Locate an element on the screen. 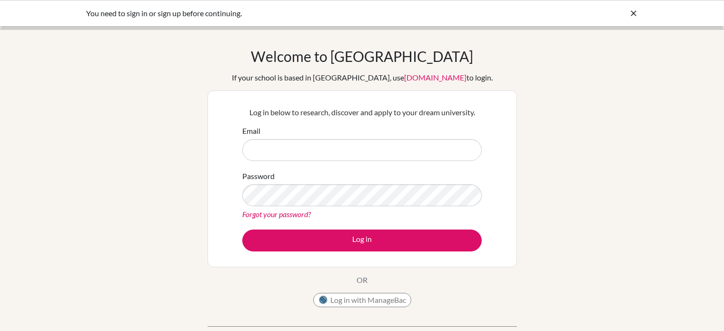 This screenshot has height=331, width=724. button: Log in is located at coordinates (362, 240).